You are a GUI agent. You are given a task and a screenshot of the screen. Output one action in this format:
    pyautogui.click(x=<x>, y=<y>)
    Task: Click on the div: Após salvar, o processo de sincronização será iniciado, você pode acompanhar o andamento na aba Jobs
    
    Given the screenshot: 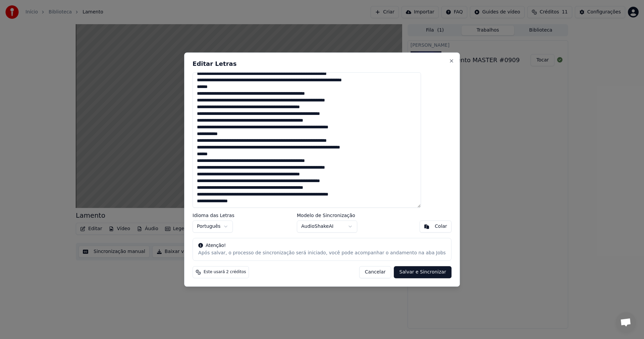 What is the action you would take?
    pyautogui.click(x=322, y=253)
    